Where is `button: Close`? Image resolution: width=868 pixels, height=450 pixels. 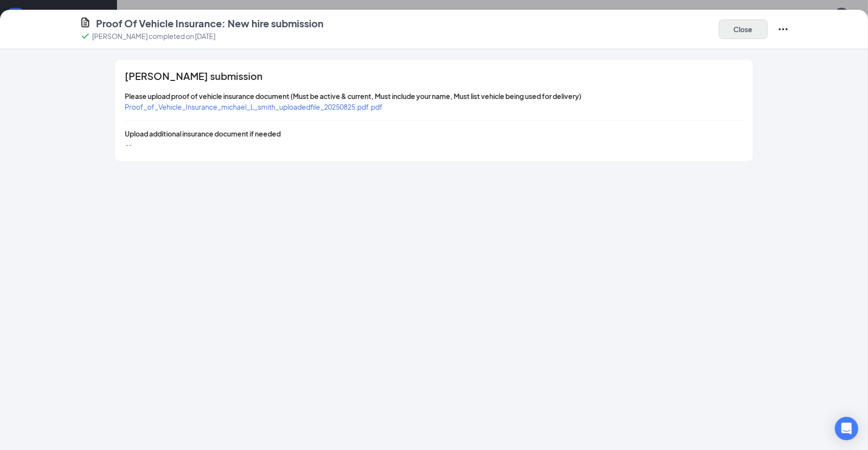
button: Close is located at coordinates (743, 29).